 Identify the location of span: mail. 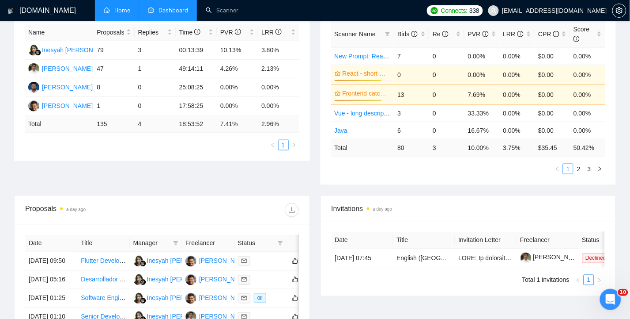
(244, 279).